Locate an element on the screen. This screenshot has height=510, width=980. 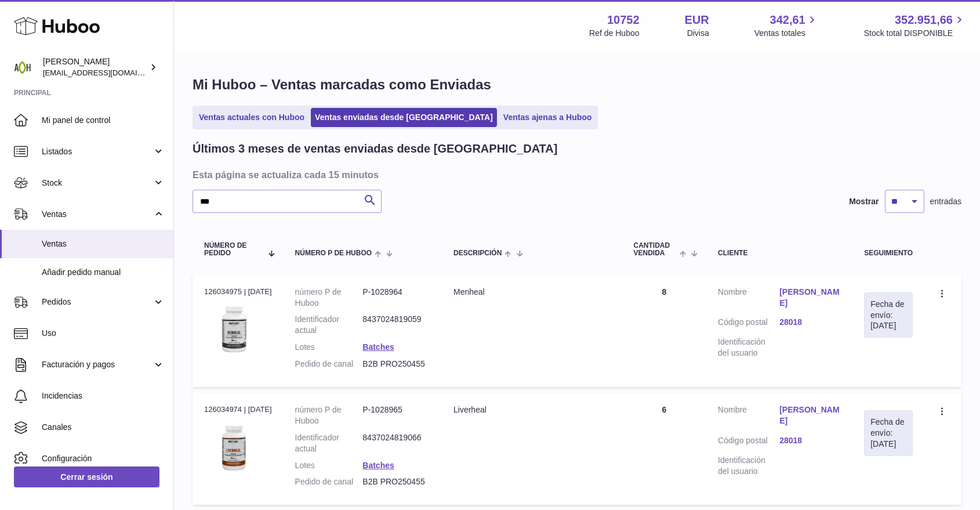
span: Listados is located at coordinates (97, 152).